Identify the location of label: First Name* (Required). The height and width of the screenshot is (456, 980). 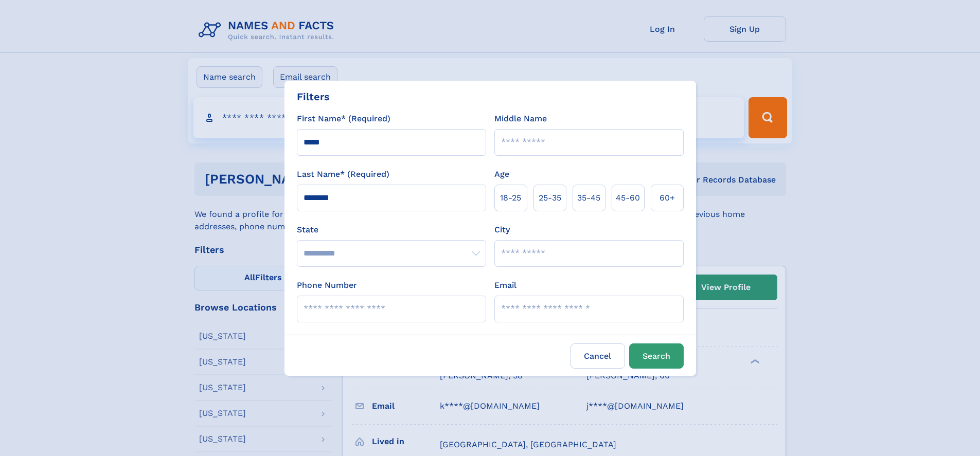
(343, 119).